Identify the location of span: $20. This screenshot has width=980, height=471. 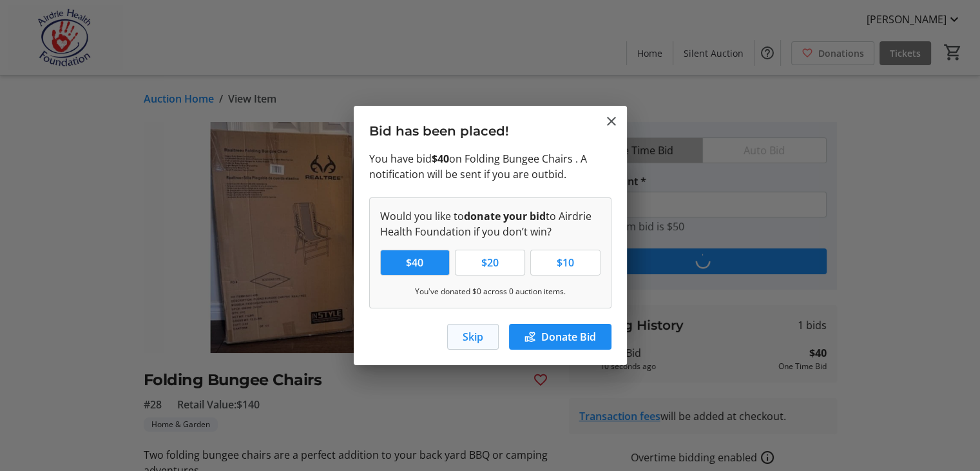
(490, 262).